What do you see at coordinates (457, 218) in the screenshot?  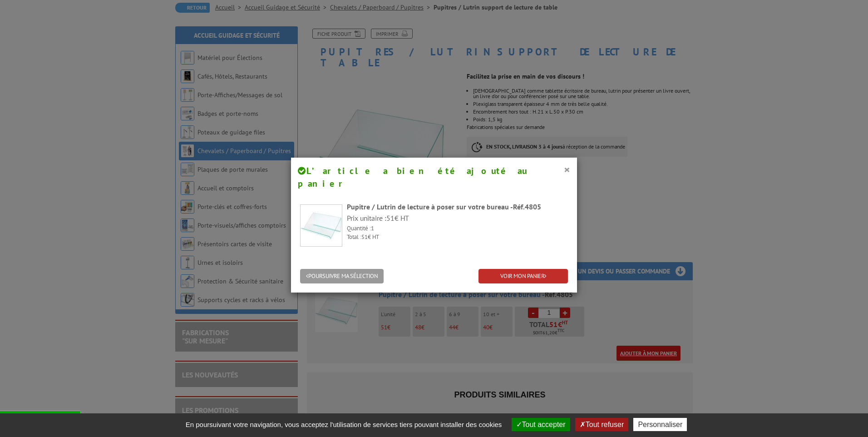 I see `p: Prix unitaire : € HT` at bounding box center [457, 218].